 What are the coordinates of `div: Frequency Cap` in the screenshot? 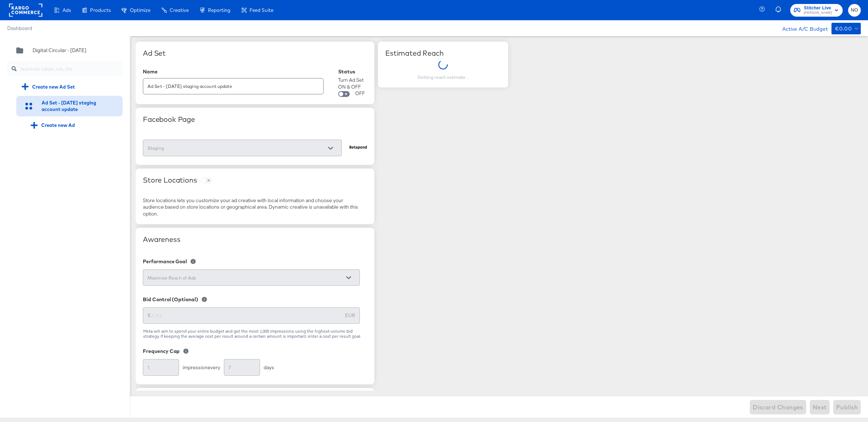 It's located at (162, 352).